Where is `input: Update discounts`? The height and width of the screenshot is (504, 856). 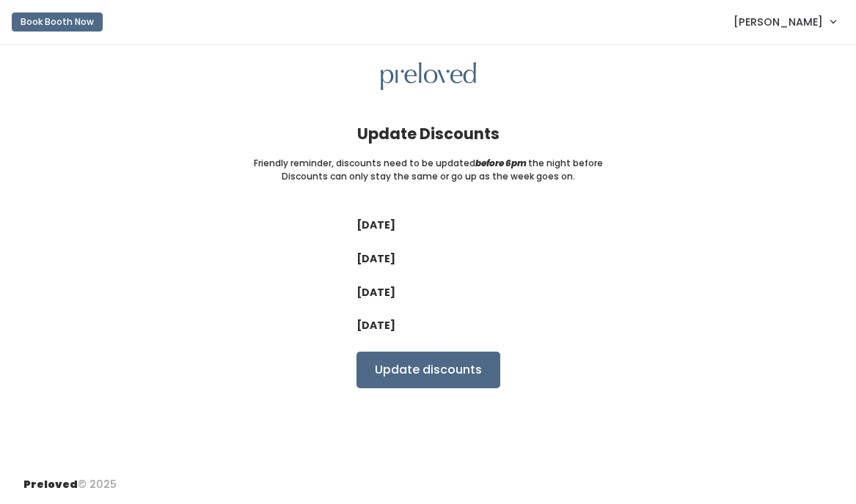
input: Update discounts is located at coordinates (428, 370).